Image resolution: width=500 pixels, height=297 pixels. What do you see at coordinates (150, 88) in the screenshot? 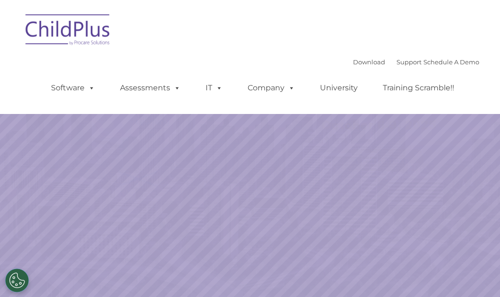
I see `a: Assessments` at bounding box center [150, 88].